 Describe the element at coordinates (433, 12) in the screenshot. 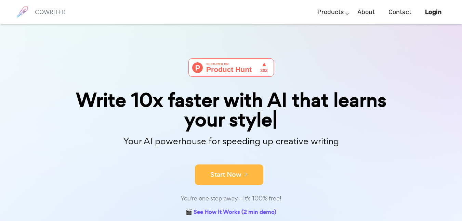

I see `a: Login` at that location.